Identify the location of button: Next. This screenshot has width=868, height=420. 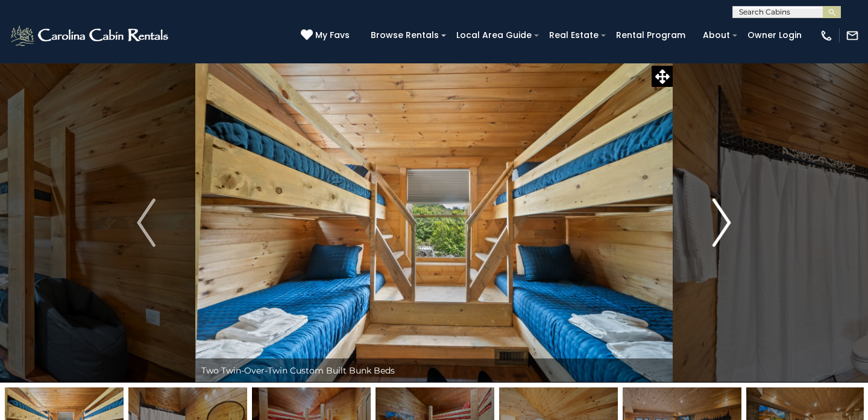
(722, 223).